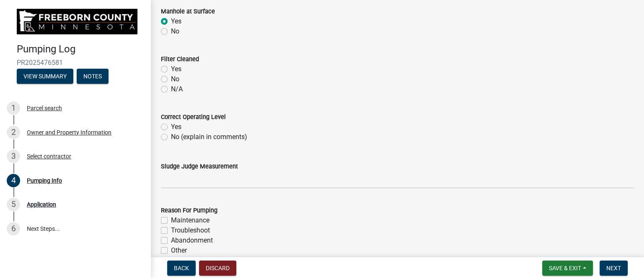 The width and height of the screenshot is (644, 279). I want to click on img: Freeborn County, Minnesota, so click(77, 21).